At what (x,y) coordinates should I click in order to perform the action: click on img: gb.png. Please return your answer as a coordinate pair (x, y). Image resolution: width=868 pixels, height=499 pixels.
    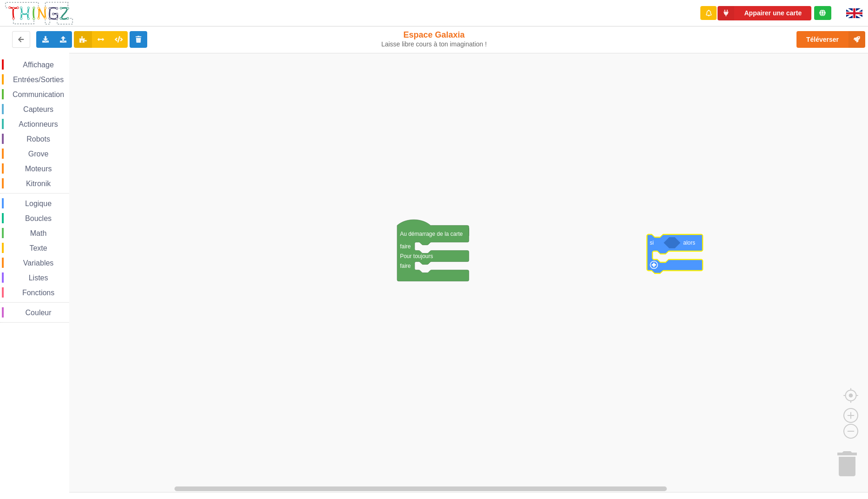
    Looking at the image, I should click on (853, 13).